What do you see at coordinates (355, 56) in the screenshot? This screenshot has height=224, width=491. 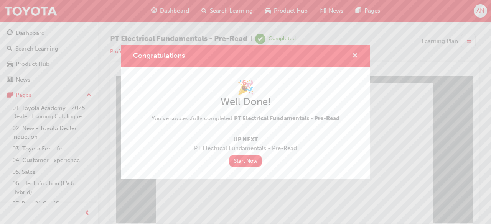 I see `button: cross-icon` at bounding box center [355, 56].